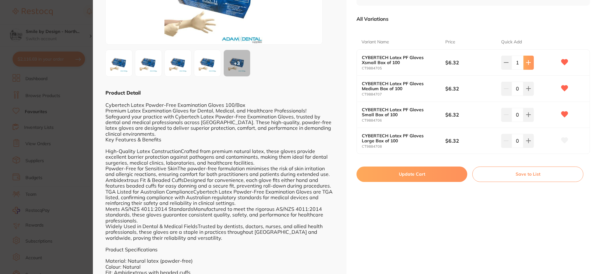 The height and width of the screenshot is (274, 600). What do you see at coordinates (375, 42) in the screenshot?
I see `p: Variant Name` at bounding box center [375, 42].